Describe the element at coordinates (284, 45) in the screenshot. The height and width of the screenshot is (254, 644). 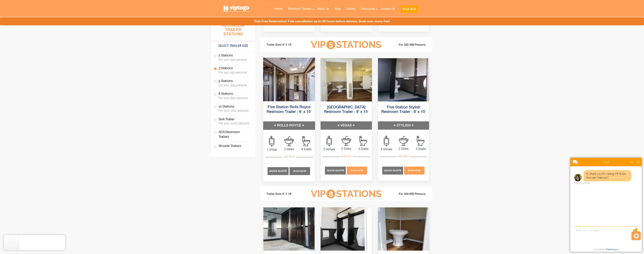
I see `li: Trailer Size: 8' X 15'` at that location.